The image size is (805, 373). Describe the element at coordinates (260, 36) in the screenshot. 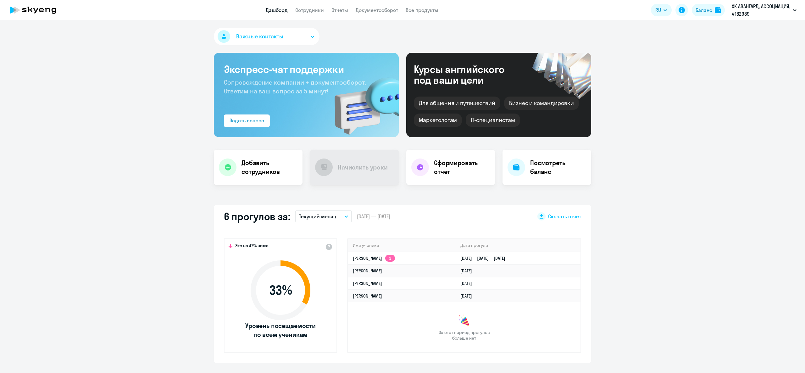

I see `span: Важные контакты` at that location.